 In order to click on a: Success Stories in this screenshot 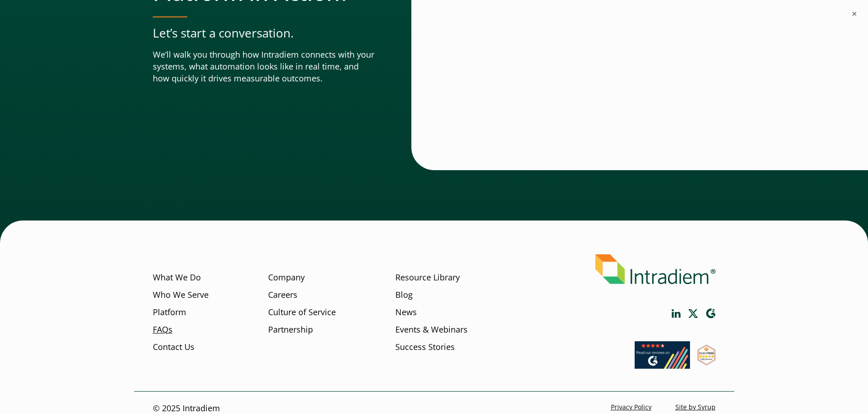, I will do `click(425, 347)`.